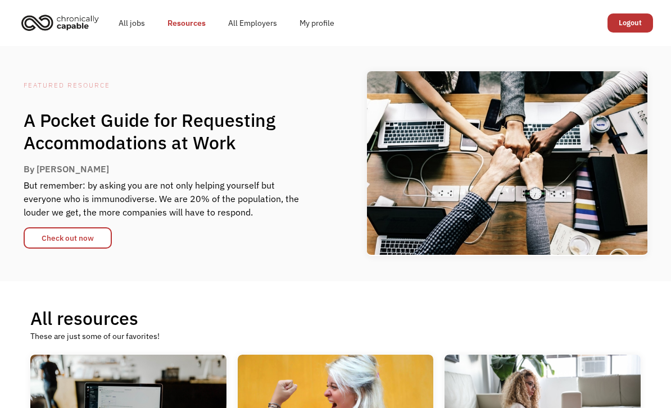 The image size is (671, 408). What do you see at coordinates (131, 23) in the screenshot?
I see `a: All jobs` at bounding box center [131, 23].